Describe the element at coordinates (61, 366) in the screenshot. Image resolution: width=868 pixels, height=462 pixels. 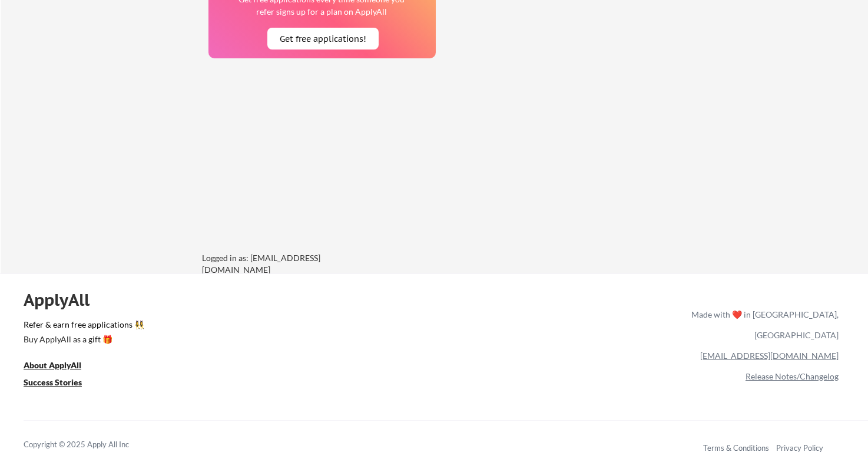
I see `a: About ApplyAll` at that location.